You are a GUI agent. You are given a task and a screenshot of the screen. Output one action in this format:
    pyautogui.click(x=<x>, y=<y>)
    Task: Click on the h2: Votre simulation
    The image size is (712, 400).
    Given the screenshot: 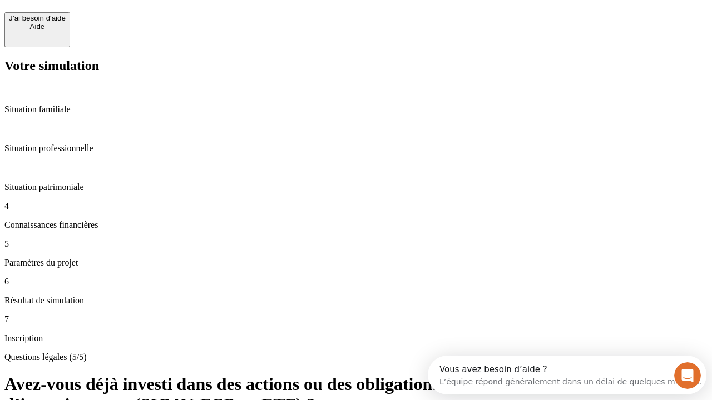 What is the action you would take?
    pyautogui.click(x=356, y=66)
    